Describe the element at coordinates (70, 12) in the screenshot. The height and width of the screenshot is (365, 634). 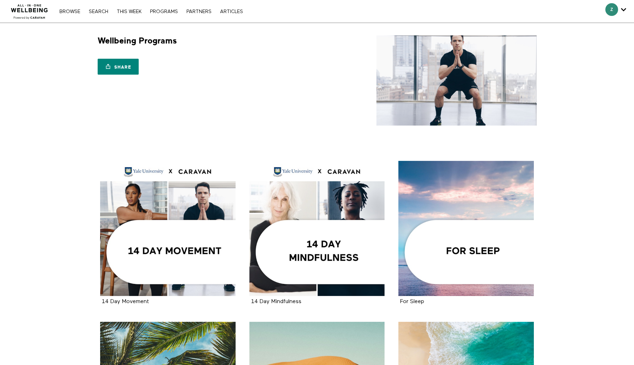
I see `a: Browse` at that location.